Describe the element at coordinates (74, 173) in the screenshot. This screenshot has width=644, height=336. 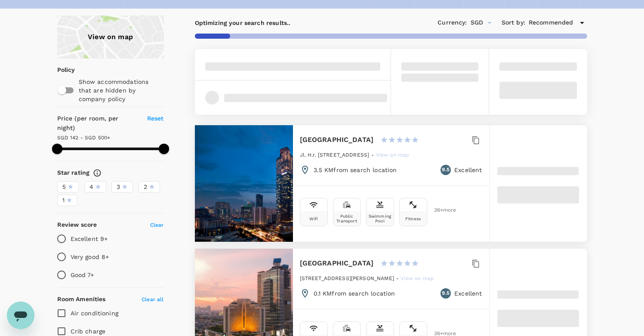
I see `h6: Star rating` at that location.